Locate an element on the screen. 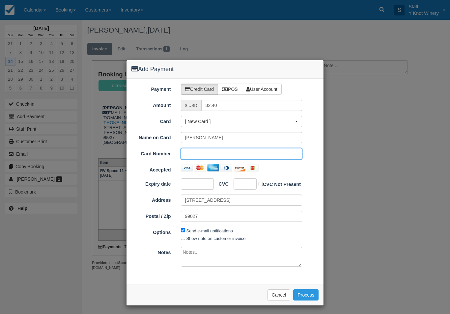 Image resolution: width=450 pixels, height=314 pixels. button: Cancel is located at coordinates (279, 295).